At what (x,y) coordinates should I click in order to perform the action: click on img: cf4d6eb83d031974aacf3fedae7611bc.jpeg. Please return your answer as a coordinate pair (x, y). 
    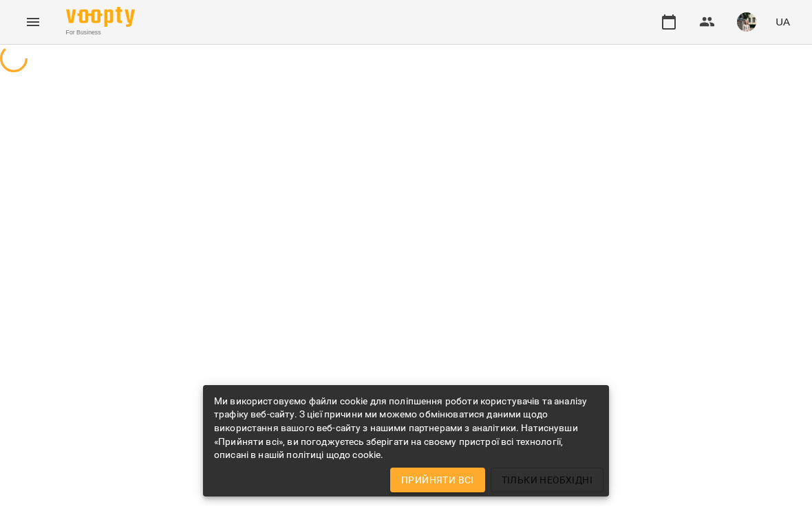
    Looking at the image, I should click on (747, 22).